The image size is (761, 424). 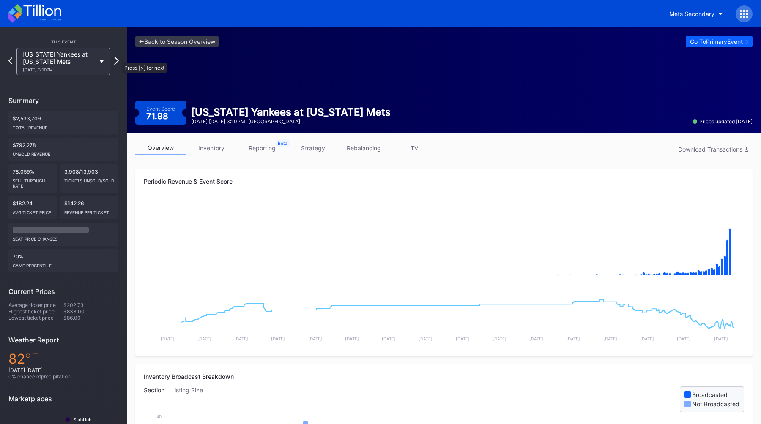 I want to click on div: Game percentile, so click(x=63, y=264).